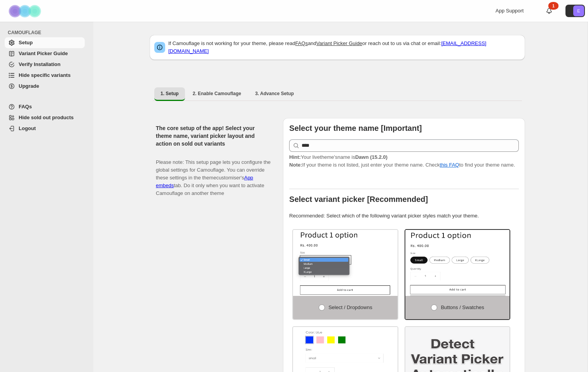  What do you see at coordinates (553, 6) in the screenshot?
I see `div: 1` at bounding box center [553, 6].